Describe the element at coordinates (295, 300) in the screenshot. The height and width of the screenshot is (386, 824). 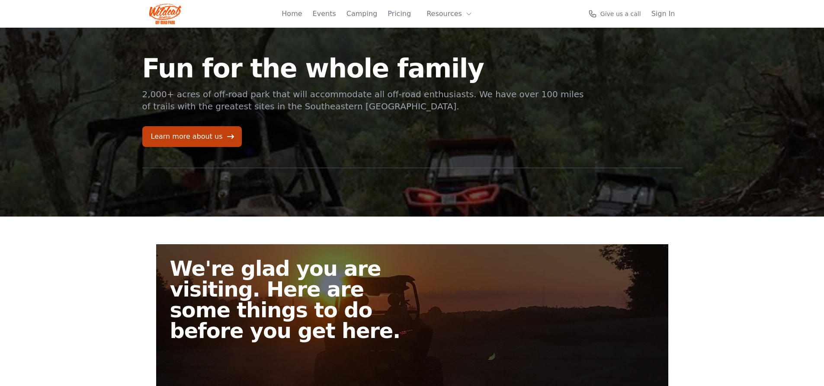
I see `h2: We're glad you are visiting. Here are some things to do before you get here.` at that location.